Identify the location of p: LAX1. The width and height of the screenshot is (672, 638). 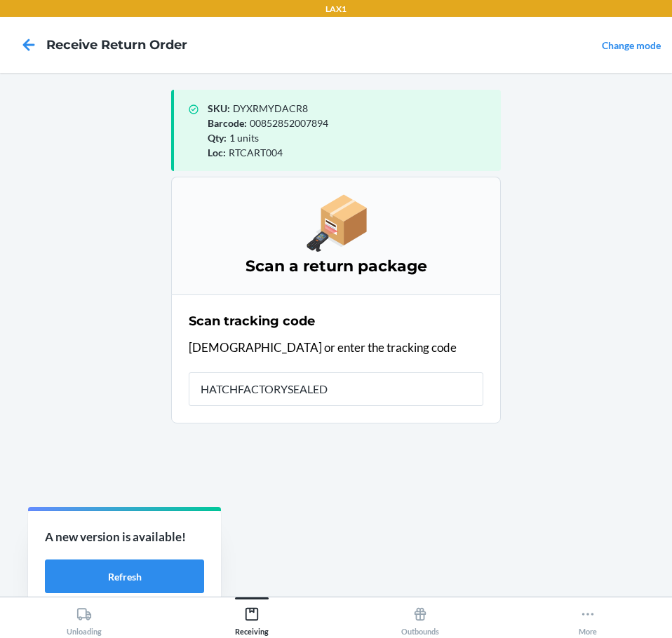
(336, 9).